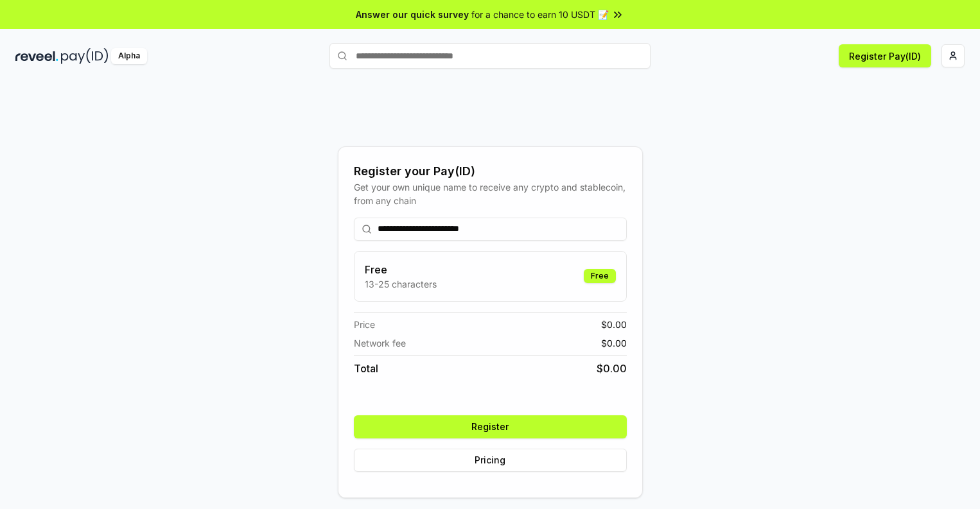 This screenshot has height=509, width=980. Describe the element at coordinates (400, 270) in the screenshot. I see `h3: Free` at that location.